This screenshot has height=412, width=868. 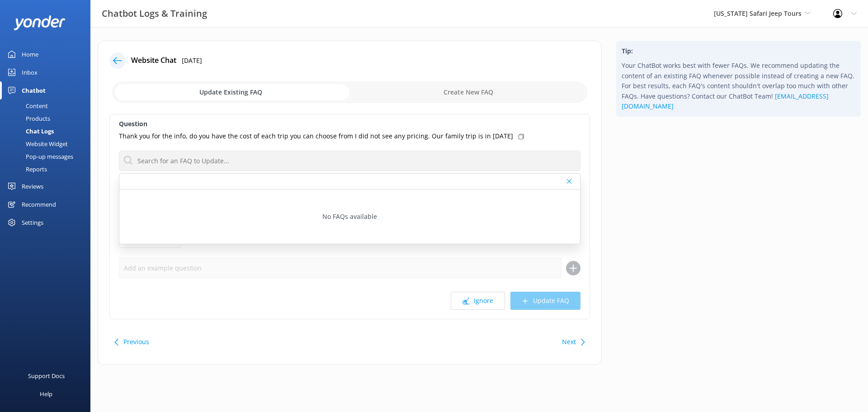 I want to click on div: Content, so click(x=27, y=106).